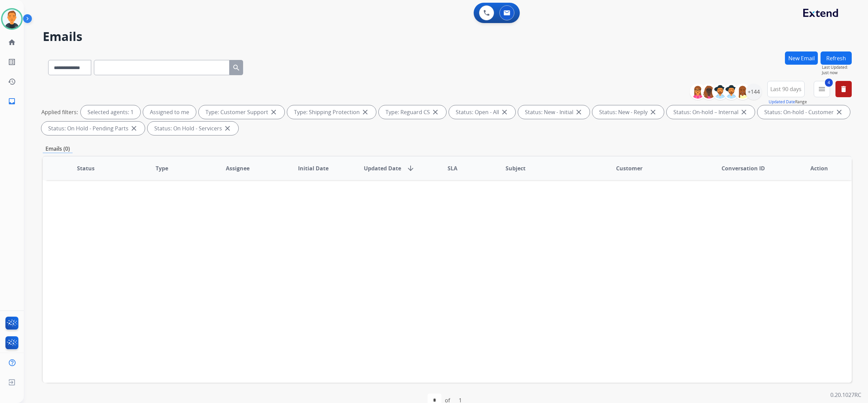 This screenshot has width=868, height=403. What do you see at coordinates (628, 112) in the screenshot?
I see `div: Status: New - Reply` at bounding box center [628, 112].